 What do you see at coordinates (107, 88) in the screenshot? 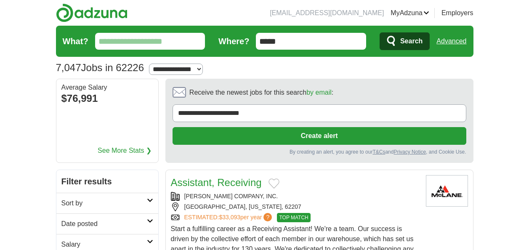
I see `div: Average Salary` at bounding box center [107, 88].